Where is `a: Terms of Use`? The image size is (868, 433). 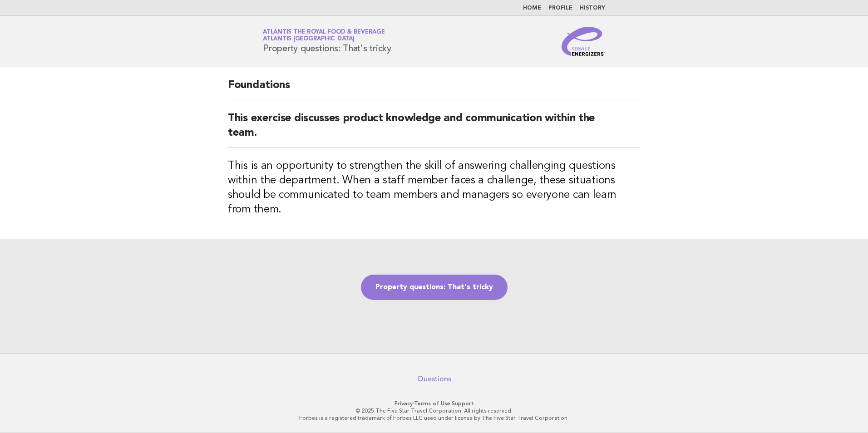 a: Terms of Use is located at coordinates (432, 403).